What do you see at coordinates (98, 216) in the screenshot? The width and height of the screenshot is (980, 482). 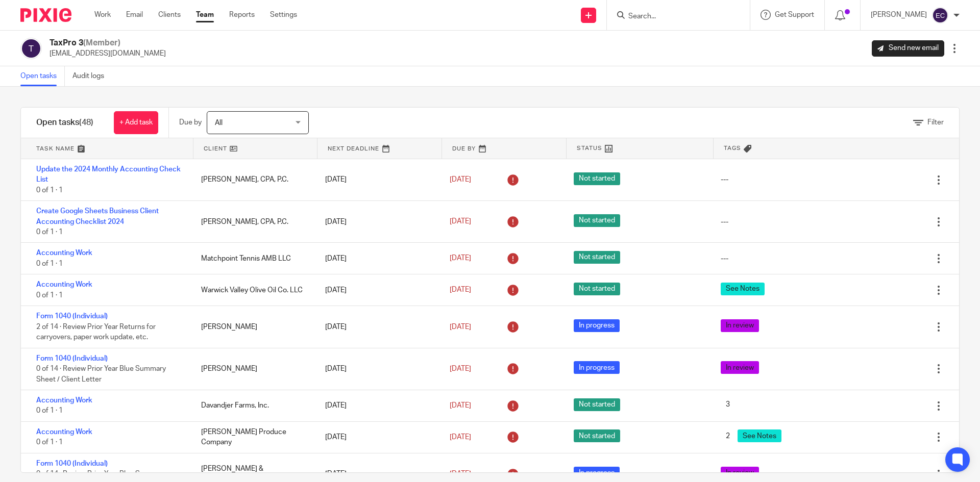 I see `a: Create Google Sheets Business Client Accounting Checklist 2024` at bounding box center [98, 216].